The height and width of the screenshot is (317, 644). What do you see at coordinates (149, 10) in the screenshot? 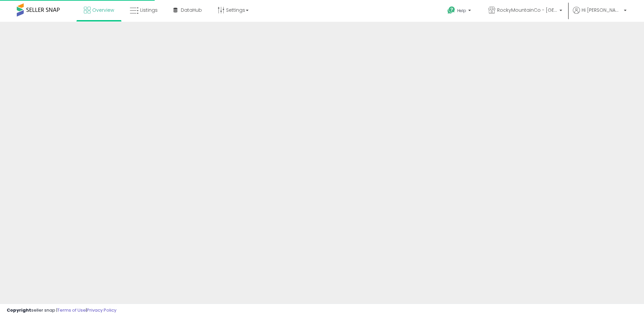
I see `span: Listings` at bounding box center [149, 10].